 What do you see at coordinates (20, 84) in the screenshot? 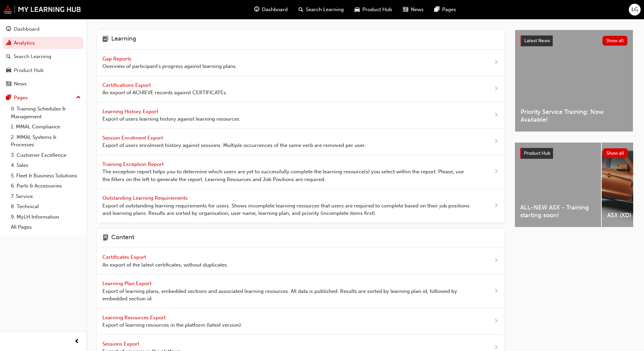
I see `div: News` at bounding box center [20, 84].